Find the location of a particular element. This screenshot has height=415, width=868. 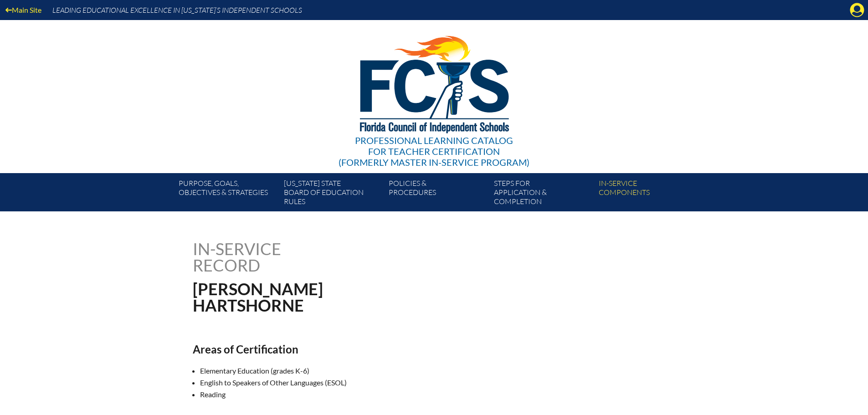

li: Reading is located at coordinates (360, 394).